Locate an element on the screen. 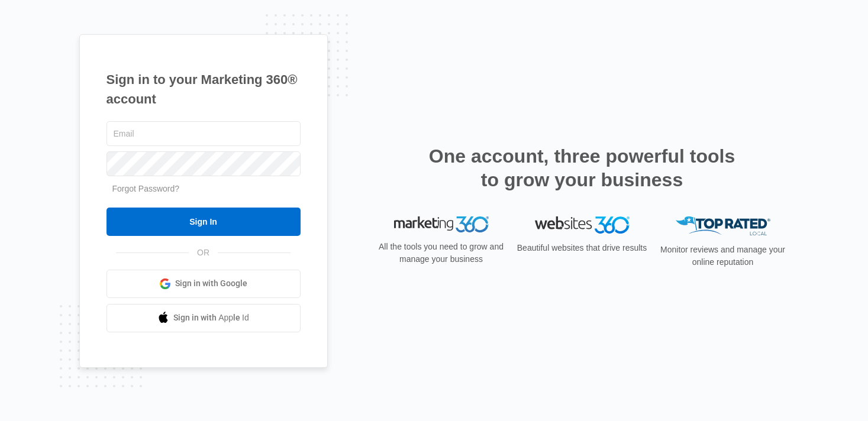  a: Sign in with Google is located at coordinates (203, 284).